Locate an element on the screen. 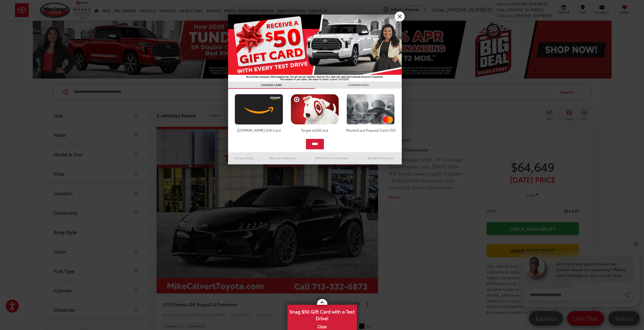 This screenshot has width=644, height=330. img: 55838_top_625864.jpg is located at coordinates (315, 48).